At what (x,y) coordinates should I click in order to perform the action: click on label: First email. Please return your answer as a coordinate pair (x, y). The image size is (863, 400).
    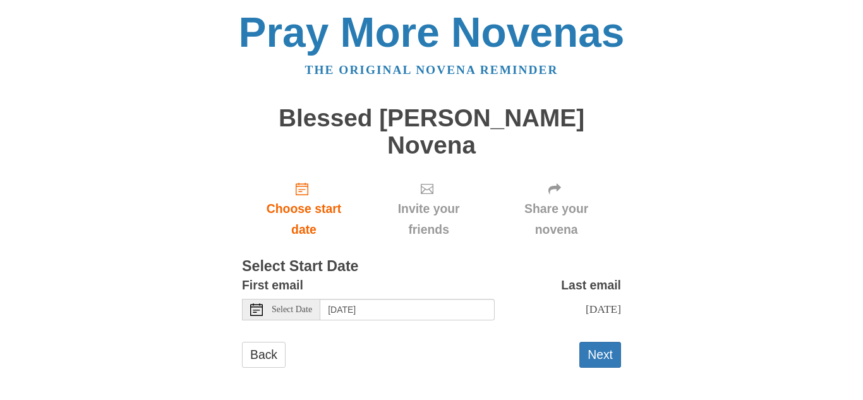
    Looking at the image, I should click on (272, 285).